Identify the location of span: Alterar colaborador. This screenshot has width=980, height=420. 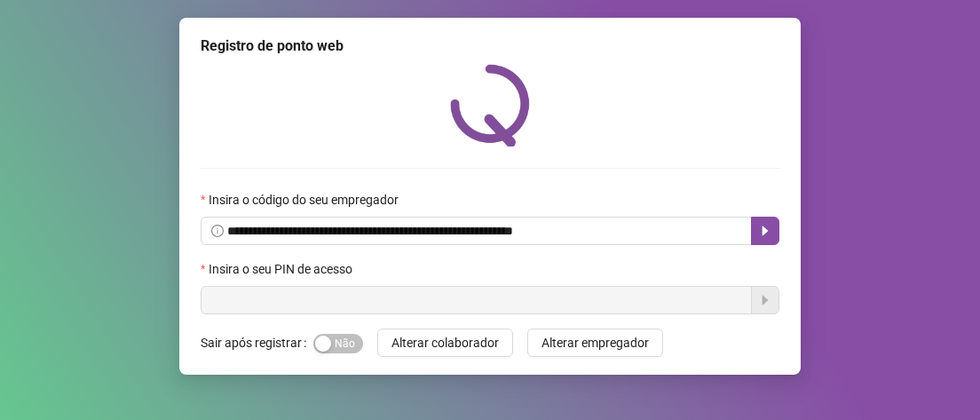
(444, 343).